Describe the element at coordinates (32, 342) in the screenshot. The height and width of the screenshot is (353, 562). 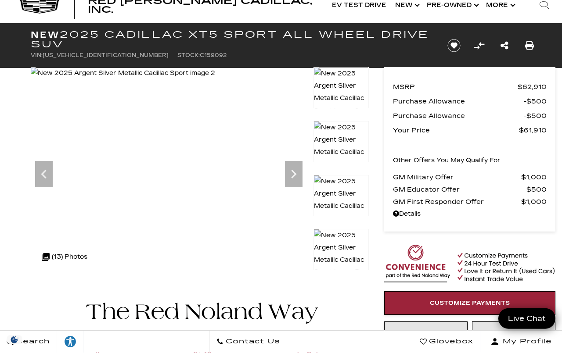
I see `span: Search` at that location.